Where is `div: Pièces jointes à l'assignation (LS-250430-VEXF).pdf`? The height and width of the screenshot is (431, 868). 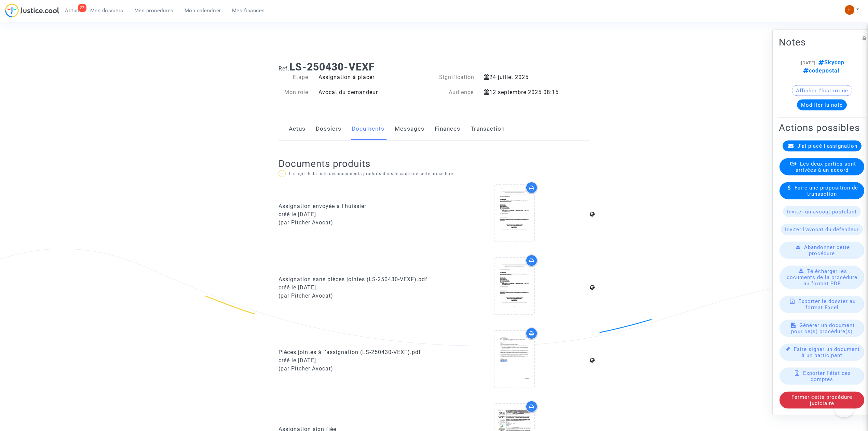
div: Pièces jointes à l'assignation (LS-250430-VEXF).pdf is located at coordinates (354, 352).